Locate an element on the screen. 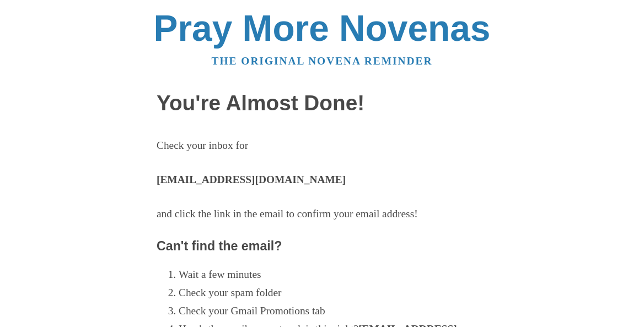 This screenshot has height=327, width=644. li: Wait a few minutes is located at coordinates (333, 275).